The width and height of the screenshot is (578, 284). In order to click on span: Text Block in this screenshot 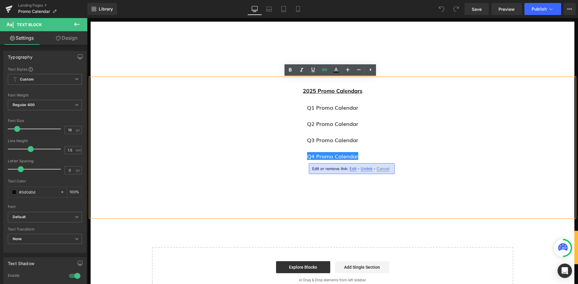, I will do `click(29, 25)`.